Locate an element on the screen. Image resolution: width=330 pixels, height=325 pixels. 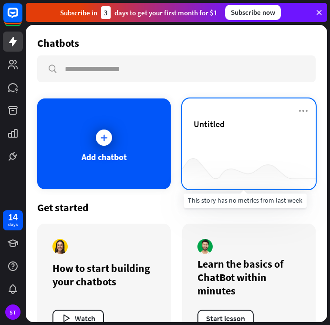
div: Get started is located at coordinates (177, 207).